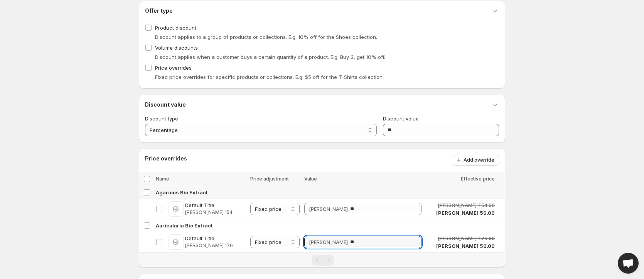  I want to click on span: Volume discounts, so click(176, 48).